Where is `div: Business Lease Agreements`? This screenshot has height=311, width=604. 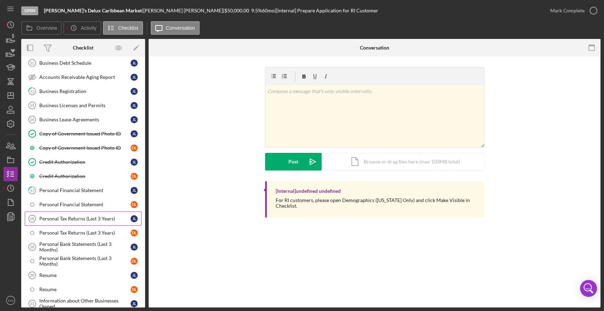 div: Business Lease Agreements is located at coordinates (85, 120).